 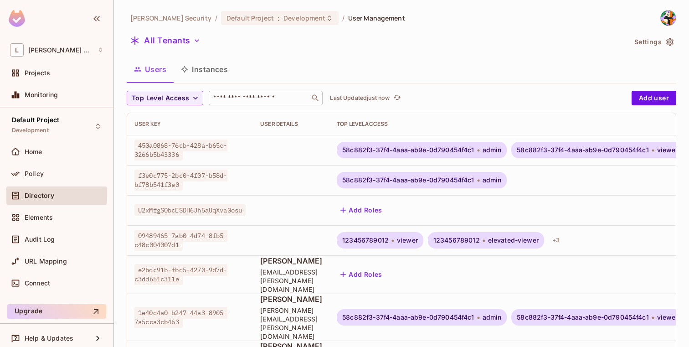 What do you see at coordinates (17, 18) in the screenshot?
I see `img: SReyMgAAAABJRU5ErkJggg==` at bounding box center [17, 18].